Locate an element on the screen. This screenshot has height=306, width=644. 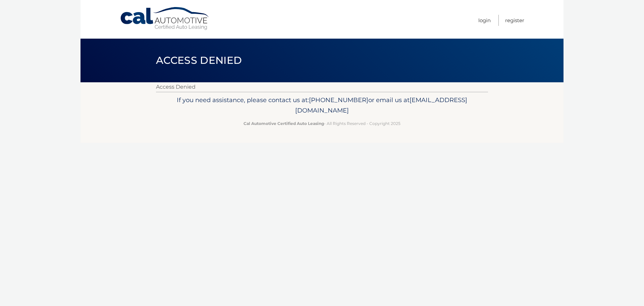
span: Access Denied is located at coordinates (199, 60).